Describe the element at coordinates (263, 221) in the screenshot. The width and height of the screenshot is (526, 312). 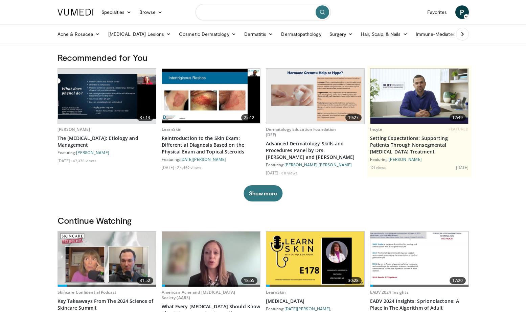
I see `h3: Continue Watching` at that location.